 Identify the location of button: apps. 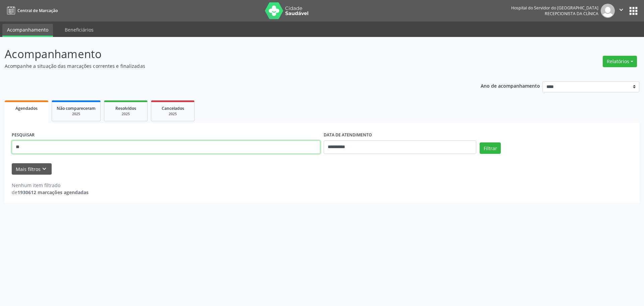
(633, 11).